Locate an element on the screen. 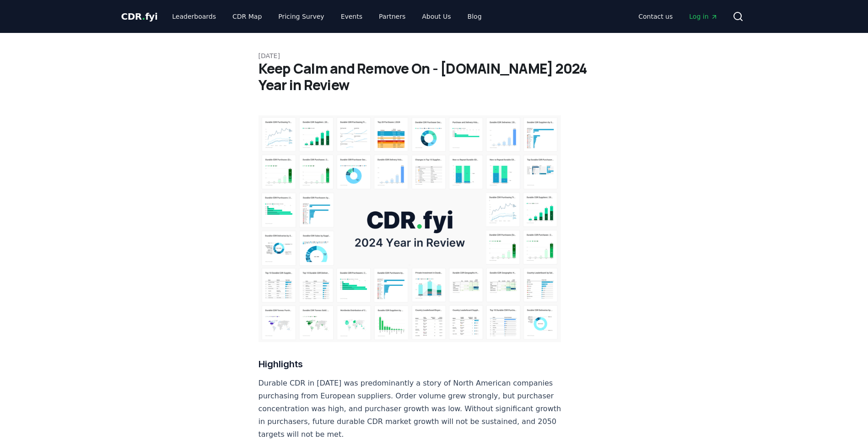  a: Contact us is located at coordinates (655, 17).